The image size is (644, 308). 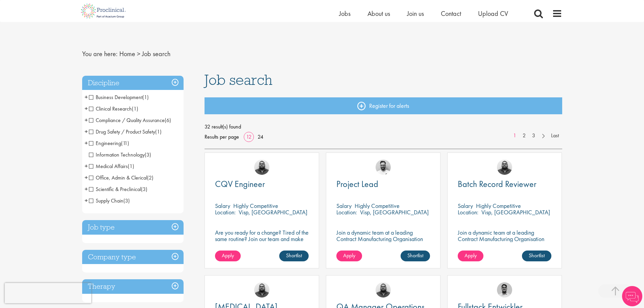 I want to click on span: Project Lead, so click(x=357, y=184).